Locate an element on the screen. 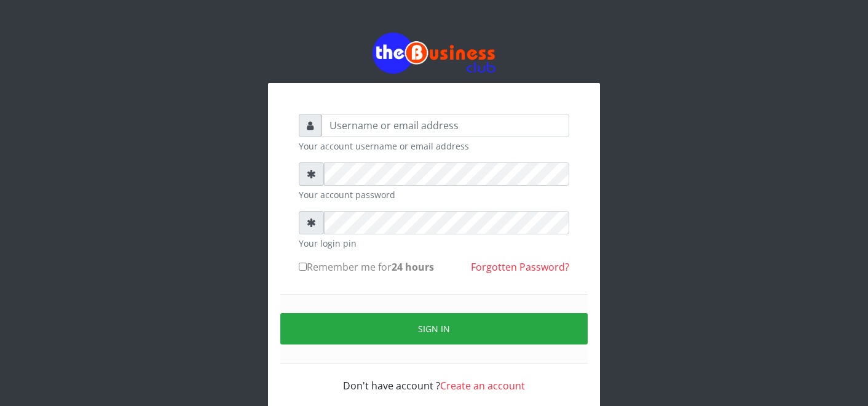  a: Create an account is located at coordinates (482, 385).